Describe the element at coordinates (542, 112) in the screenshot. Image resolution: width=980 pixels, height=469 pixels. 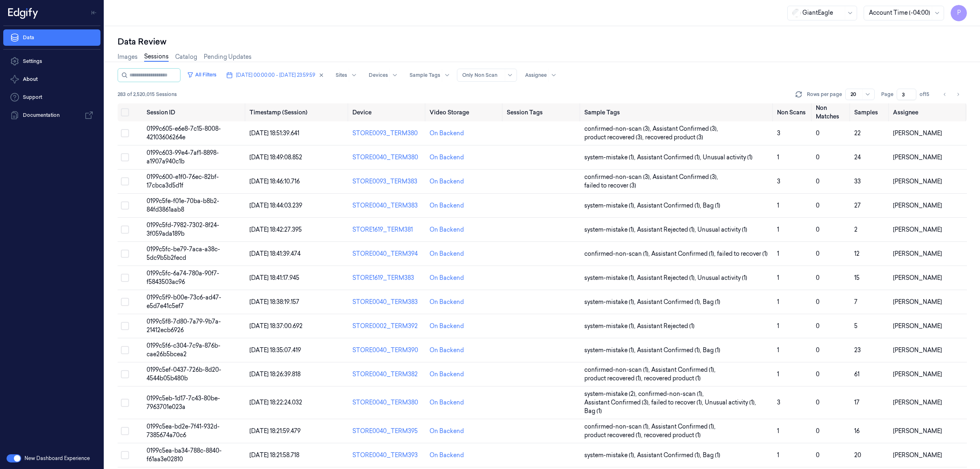
I see `th: Session Tags` at that location.